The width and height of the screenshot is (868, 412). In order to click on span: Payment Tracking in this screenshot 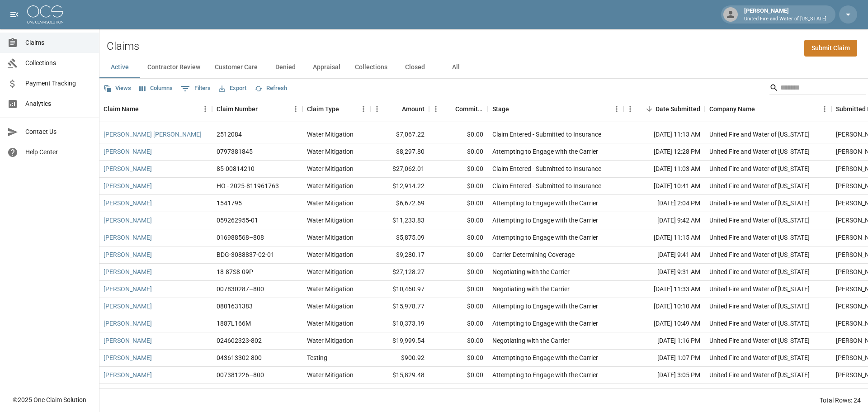, I will do `click(58, 84)`.